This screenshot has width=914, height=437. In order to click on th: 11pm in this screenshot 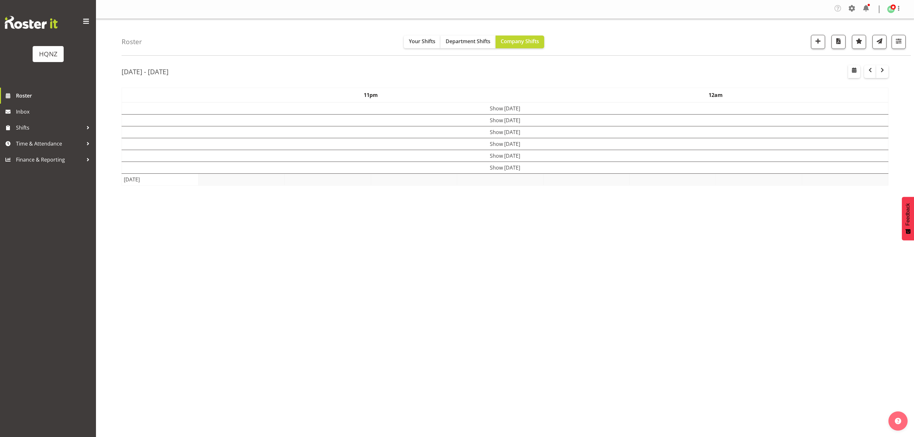, I will do `click(371, 95)`.